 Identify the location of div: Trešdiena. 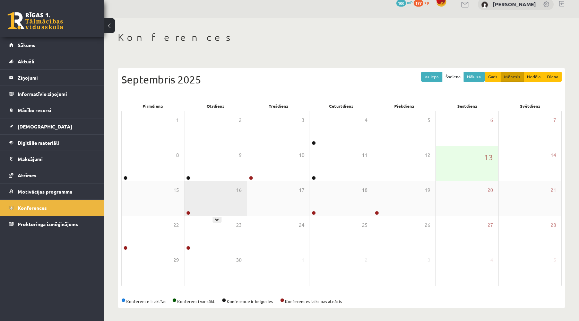
(278, 106).